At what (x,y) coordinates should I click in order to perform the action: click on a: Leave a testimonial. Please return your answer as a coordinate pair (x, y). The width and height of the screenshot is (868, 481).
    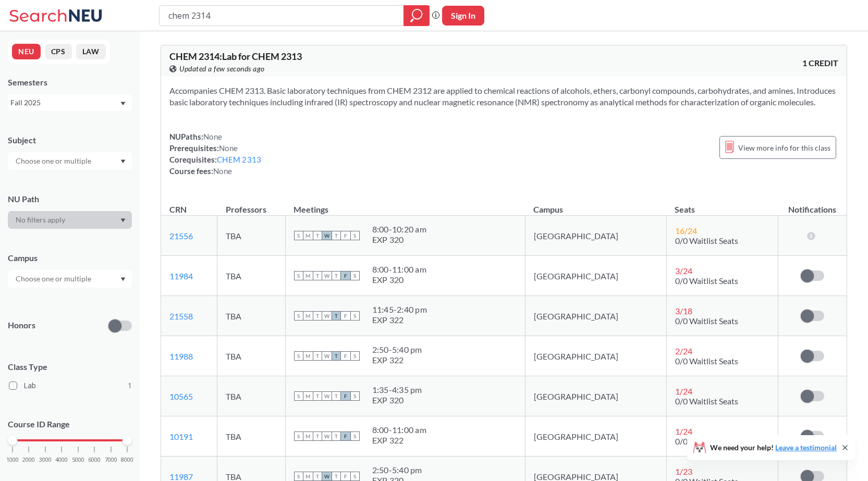
    Looking at the image, I should click on (806, 447).